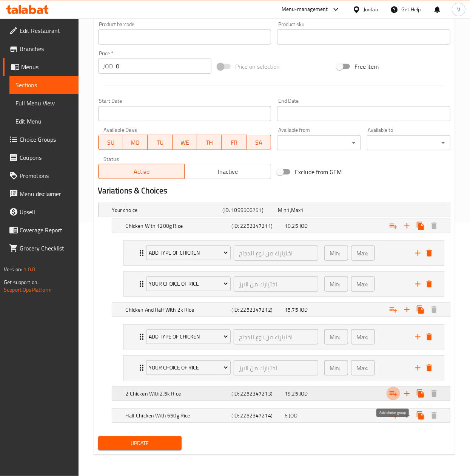 The width and height of the screenshot is (470, 476). Describe the element at coordinates (44, 85) in the screenshot. I see `a: Sections` at that location.